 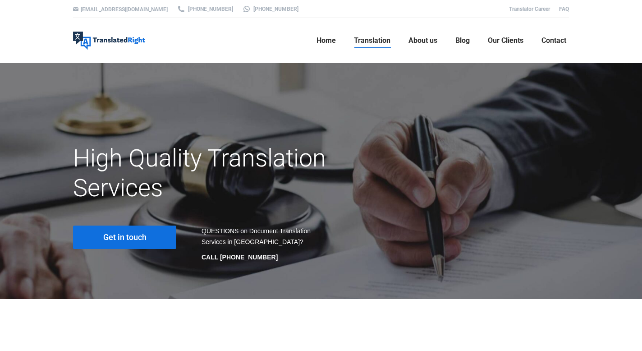 I want to click on h1: High Quality Translation Services, so click(x=236, y=173).